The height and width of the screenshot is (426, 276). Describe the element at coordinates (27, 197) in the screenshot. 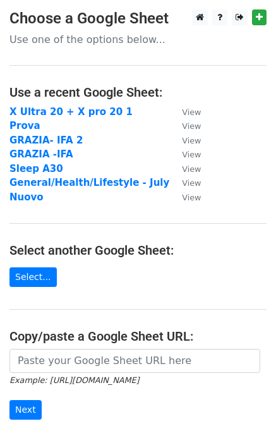

I see `a: Nuovo` at that location.